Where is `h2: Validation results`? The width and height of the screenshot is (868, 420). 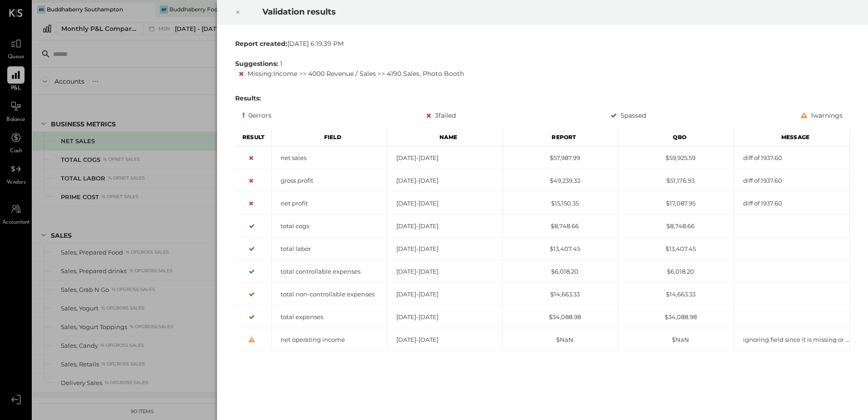 h2: Validation results is located at coordinates (504, 12).